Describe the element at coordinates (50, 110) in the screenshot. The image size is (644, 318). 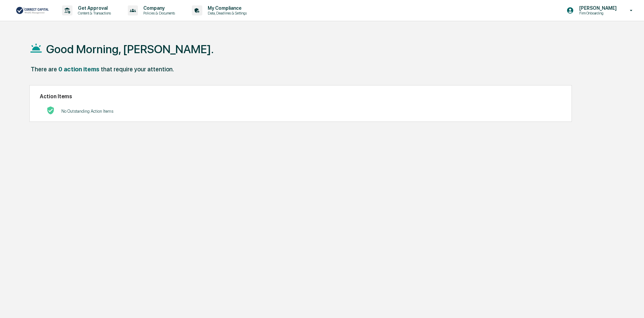
I see `img: No Actions logo` at that location.